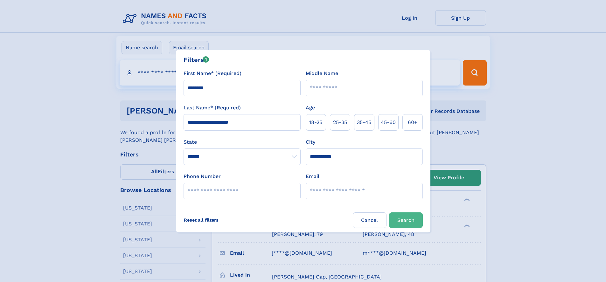 The height and width of the screenshot is (282, 606). I want to click on label: Middle Name, so click(322, 74).